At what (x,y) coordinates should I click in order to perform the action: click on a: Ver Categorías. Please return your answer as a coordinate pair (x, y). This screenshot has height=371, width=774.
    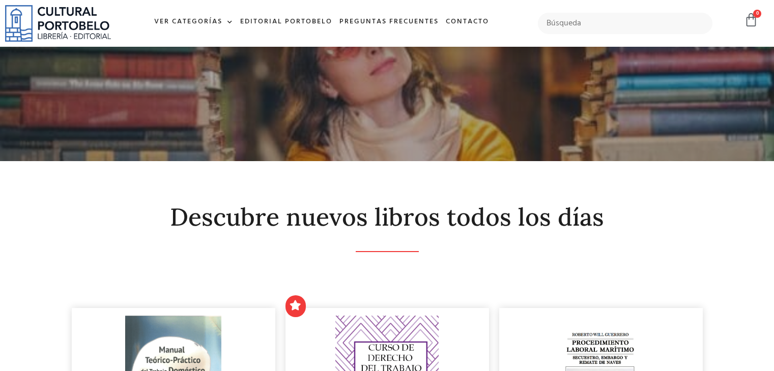
    Looking at the image, I should click on (193, 22).